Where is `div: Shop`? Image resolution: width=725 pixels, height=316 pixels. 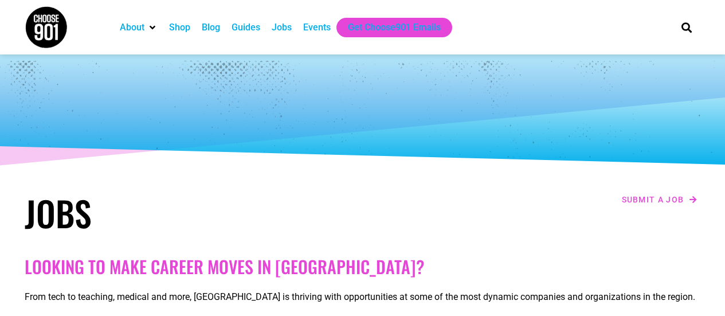
div: Shop is located at coordinates (179, 28).